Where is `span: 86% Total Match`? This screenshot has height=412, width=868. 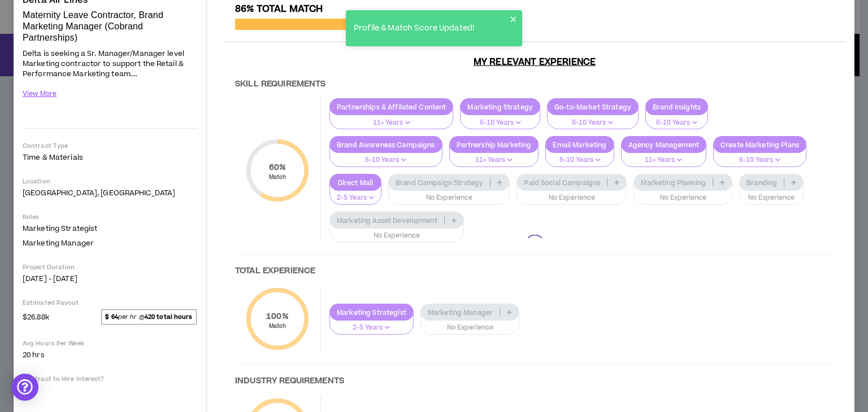
span: 86% Total Match is located at coordinates (279, 9).